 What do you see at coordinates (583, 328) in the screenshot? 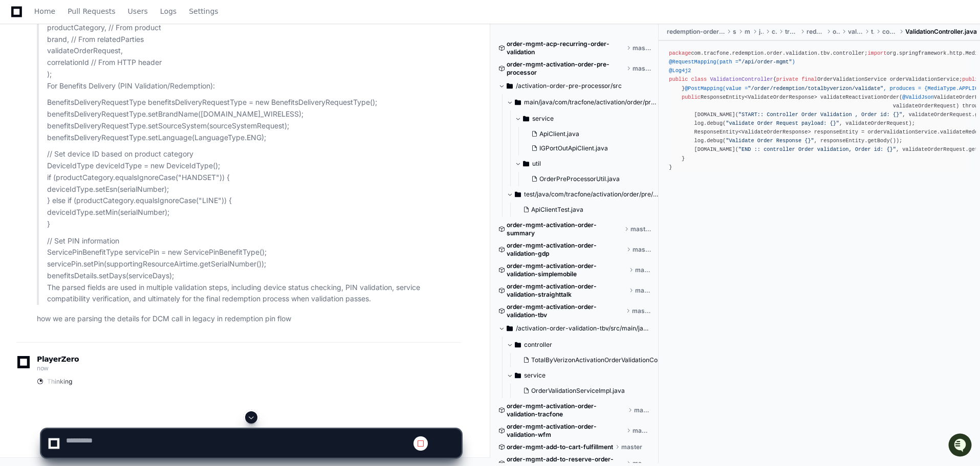
I see `span: /activation-order-validation-tbv/src/main/java/com/tracfone/activation/order/validation/tbv` at bounding box center [583, 328].